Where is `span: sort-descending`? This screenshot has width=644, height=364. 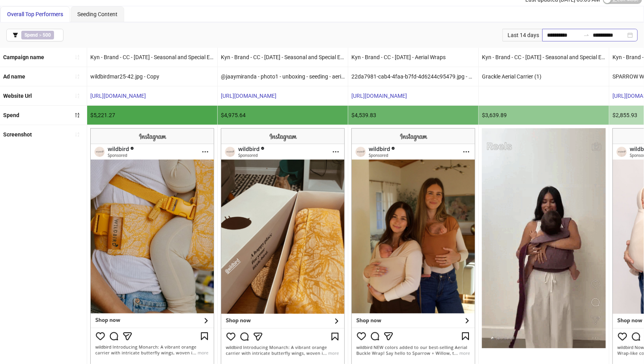
span: sort-descending is located at coordinates (78, 115).